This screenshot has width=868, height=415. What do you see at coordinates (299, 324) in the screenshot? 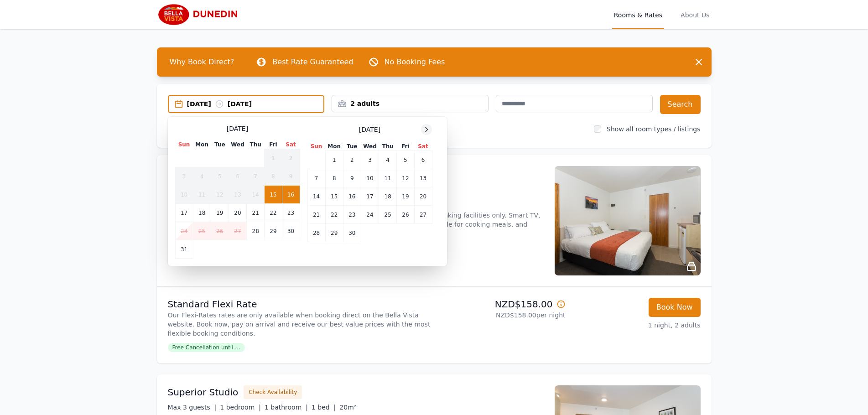
I see `p: Our Flexi-Rates rates are only available when booking direct on the Bella Vista website. Book now...` at bounding box center [299, 324].